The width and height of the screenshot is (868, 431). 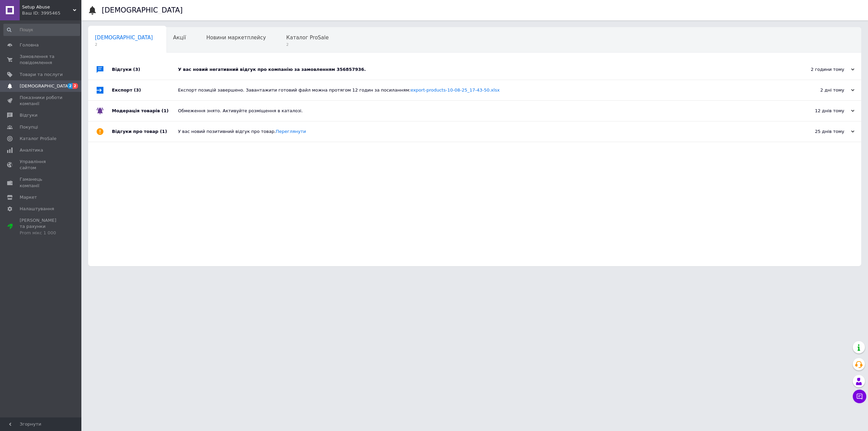 What do you see at coordinates (41, 183) in the screenshot?
I see `span: Гаманець компанії` at bounding box center [41, 183].